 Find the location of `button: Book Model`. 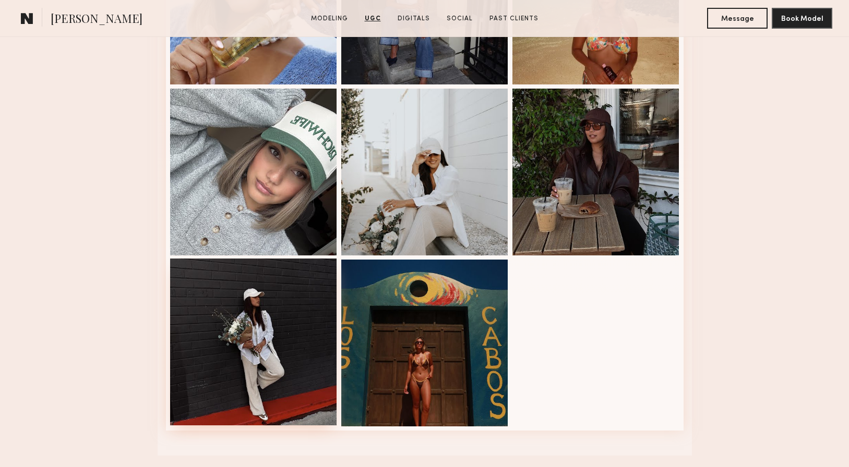

button: Book Model is located at coordinates (802, 18).